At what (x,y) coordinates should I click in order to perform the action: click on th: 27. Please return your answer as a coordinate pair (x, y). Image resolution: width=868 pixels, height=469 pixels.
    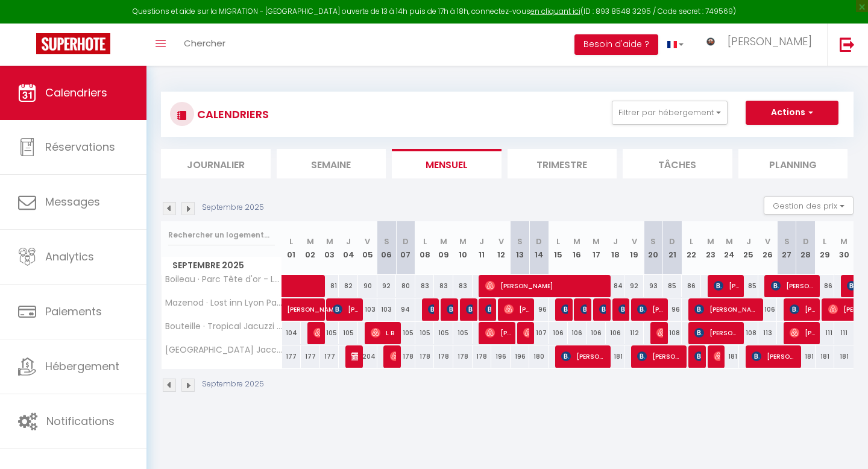
    Looking at the image, I should click on (787, 248).